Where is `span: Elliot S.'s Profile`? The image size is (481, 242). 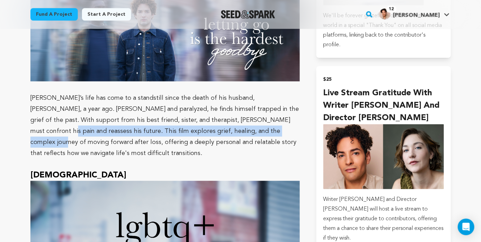
span: Elliot S.'s Profile is located at coordinates (414, 15).